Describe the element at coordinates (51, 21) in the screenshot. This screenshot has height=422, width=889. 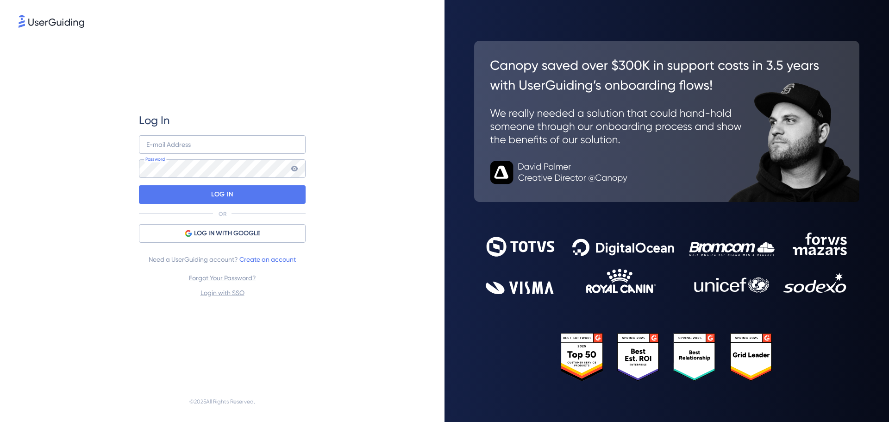
I see `img: 8faab4ba6bc7696a72372aa768b0286c.svg` at that location.